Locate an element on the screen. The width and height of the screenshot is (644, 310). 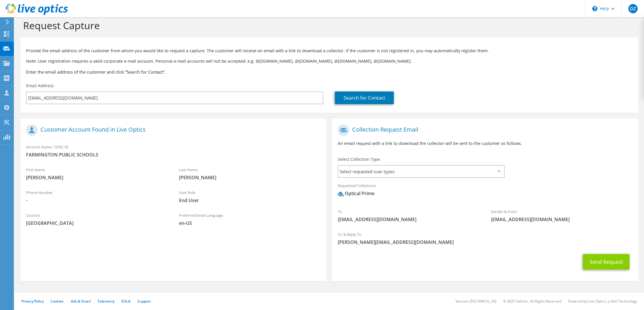
h3: Enter the email address of the customer and click “Search for Contact”. is located at coordinates (329, 72).